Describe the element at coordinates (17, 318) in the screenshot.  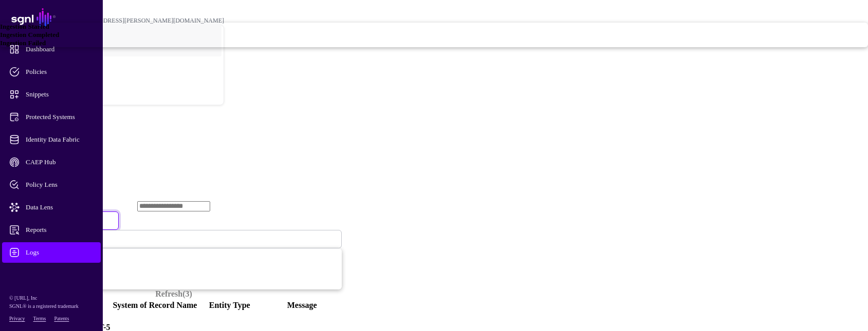
I see `a: Privacy` at that location.